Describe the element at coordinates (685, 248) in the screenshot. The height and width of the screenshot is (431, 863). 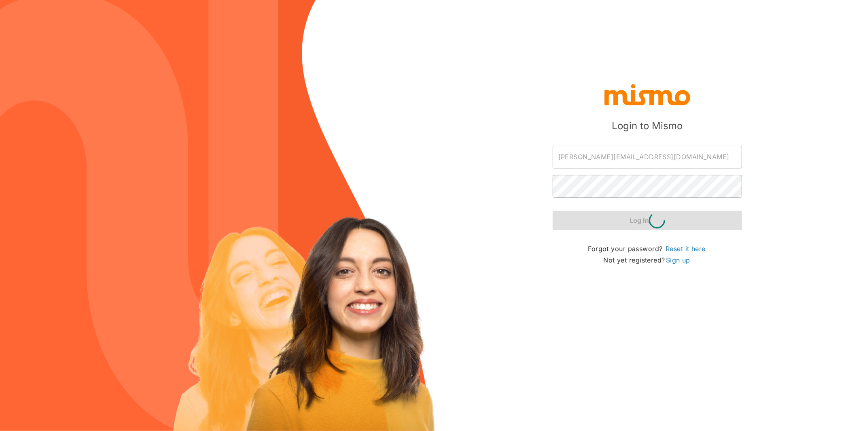
I see `a: Reset it here` at that location.